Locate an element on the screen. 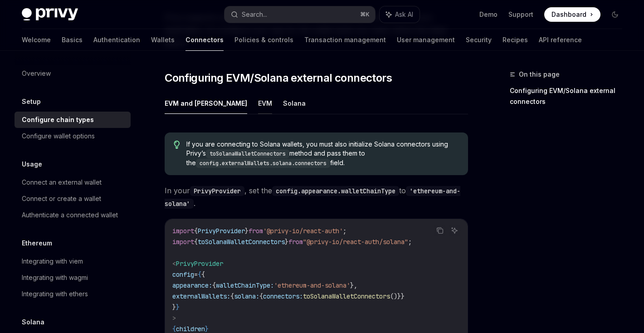 The width and height of the screenshot is (644, 333). a: API reference is located at coordinates (560, 40).